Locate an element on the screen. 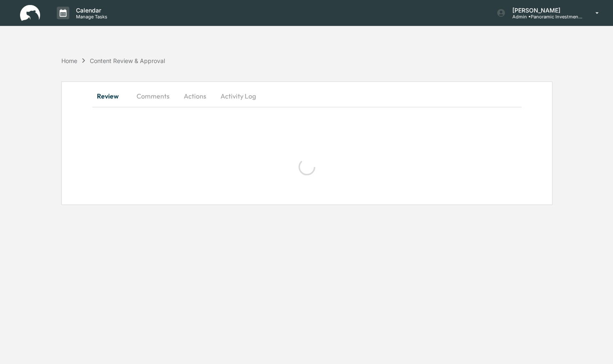 The height and width of the screenshot is (364, 613). img: logo is located at coordinates (30, 13).